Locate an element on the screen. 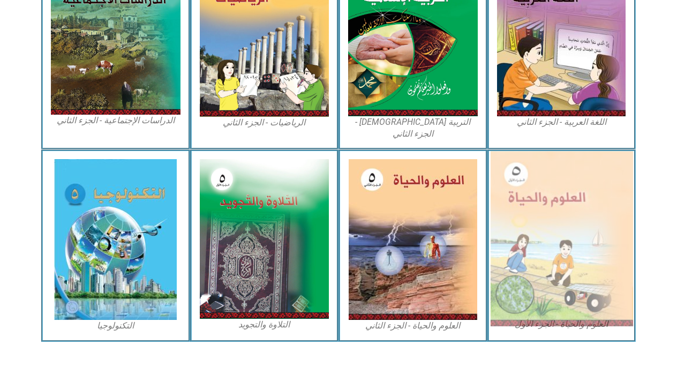  figcaption: التكنولوجيا is located at coordinates (116, 326).